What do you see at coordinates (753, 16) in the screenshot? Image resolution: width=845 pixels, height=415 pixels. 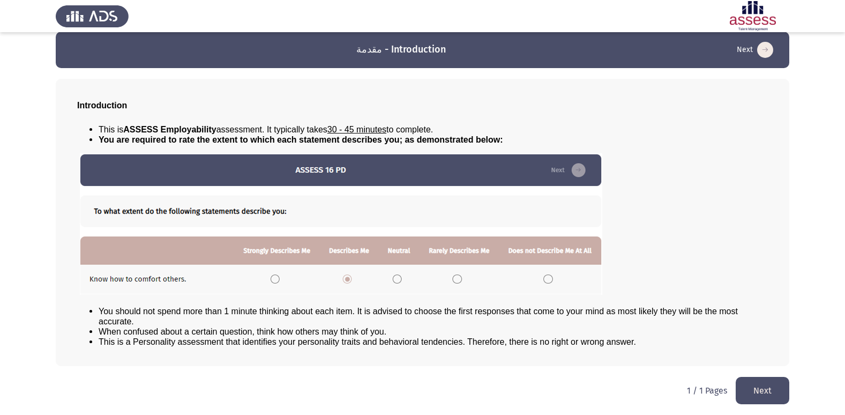 I see `img: Assessment logo of ASSESS Employability - EBI` at bounding box center [753, 16].